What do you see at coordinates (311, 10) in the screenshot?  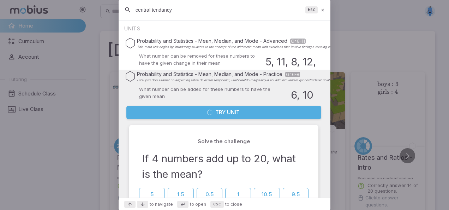 I see `kbd: Esc` at bounding box center [311, 10].